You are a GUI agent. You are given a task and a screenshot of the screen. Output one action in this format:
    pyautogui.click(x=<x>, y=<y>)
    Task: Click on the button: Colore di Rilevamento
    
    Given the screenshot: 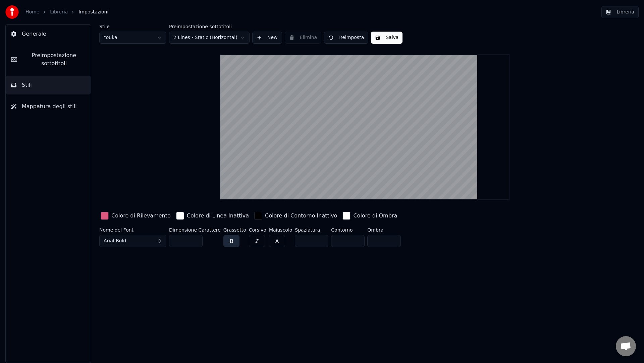 What is the action you would take?
    pyautogui.click(x=136, y=216)
    